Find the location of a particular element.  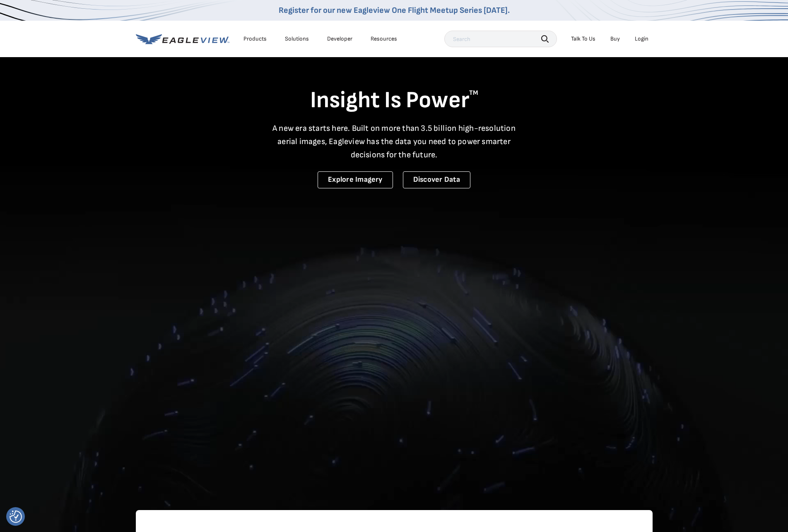

h1: Insight Is Power is located at coordinates (394, 101).